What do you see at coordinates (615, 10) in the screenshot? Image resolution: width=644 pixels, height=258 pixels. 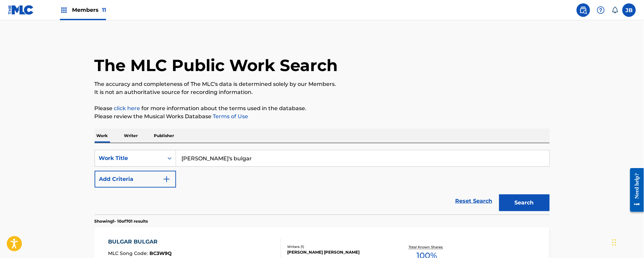 I see `div: Notifications` at bounding box center [615, 10].